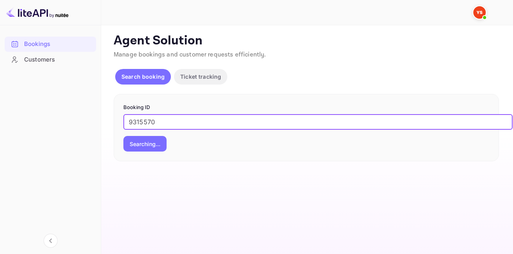 This screenshot has height=254, width=513. I want to click on p: Search booking, so click(143, 76).